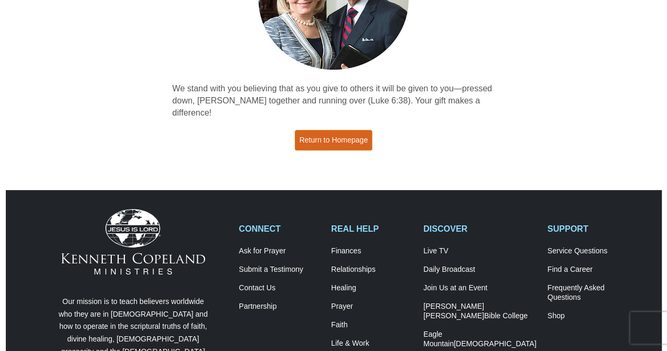 This screenshot has width=667, height=351. I want to click on a: Partnership, so click(280, 306).